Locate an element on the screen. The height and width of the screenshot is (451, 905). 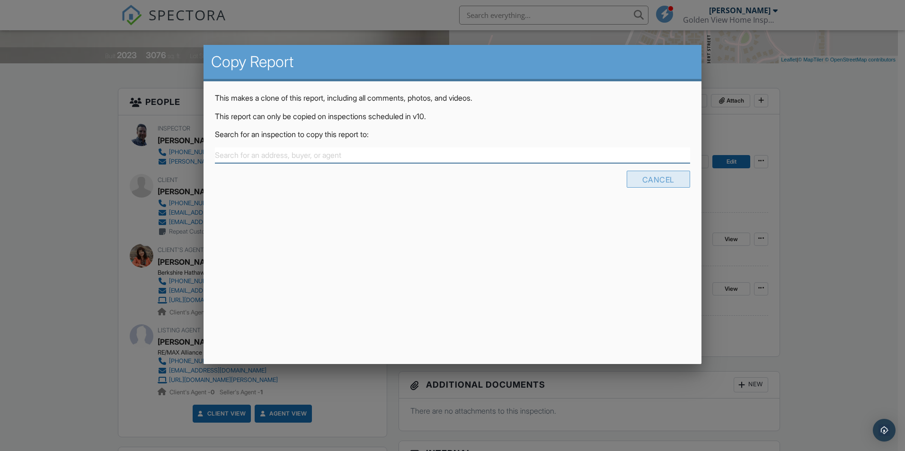
p: This makes a clone of this report, including all comments, photos, and videos. is located at coordinates (452, 98).